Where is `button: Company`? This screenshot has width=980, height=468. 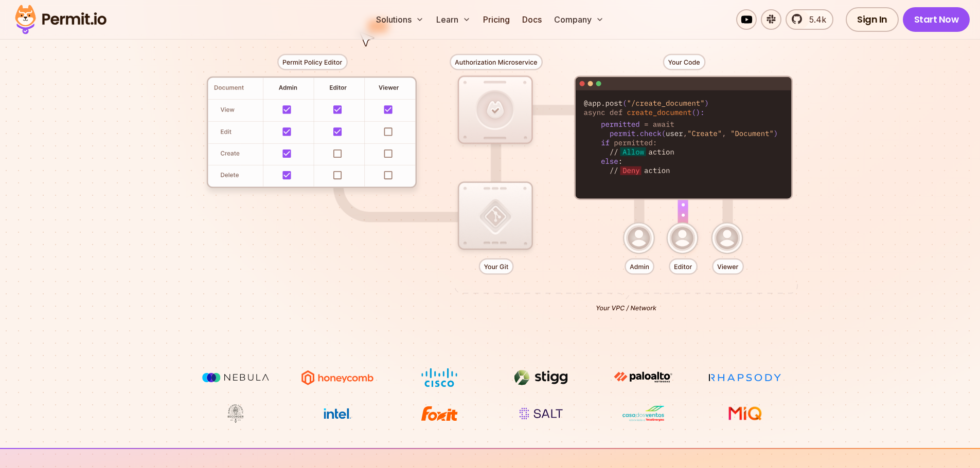 button: Company is located at coordinates (579, 19).